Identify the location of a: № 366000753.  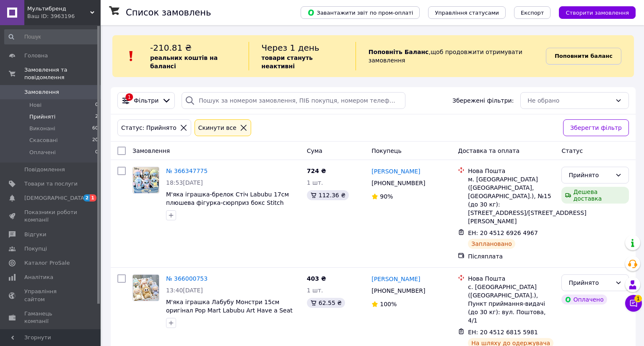
(187, 279).